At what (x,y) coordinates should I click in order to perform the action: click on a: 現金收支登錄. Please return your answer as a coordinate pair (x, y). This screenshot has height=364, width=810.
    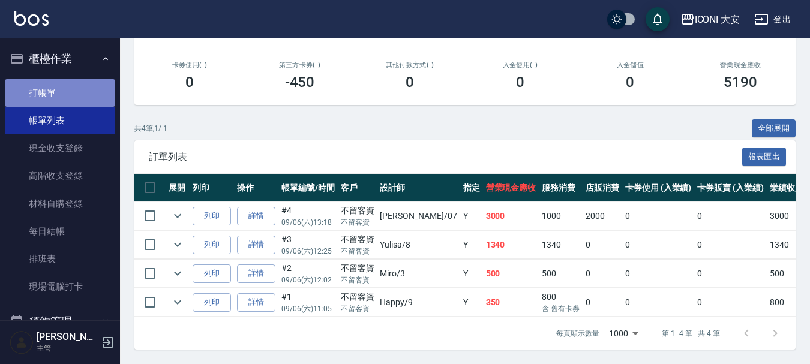
    Looking at the image, I should click on (60, 148).